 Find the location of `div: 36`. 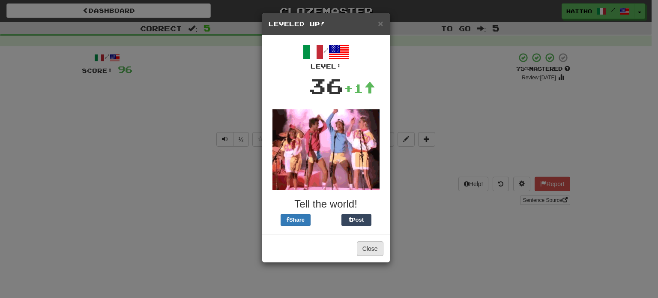

div: 36 is located at coordinates (326, 86).